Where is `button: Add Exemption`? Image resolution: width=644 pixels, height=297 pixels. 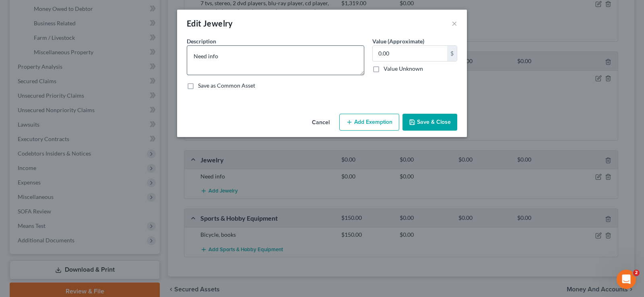 button: Add Exemption is located at coordinates (369, 122).